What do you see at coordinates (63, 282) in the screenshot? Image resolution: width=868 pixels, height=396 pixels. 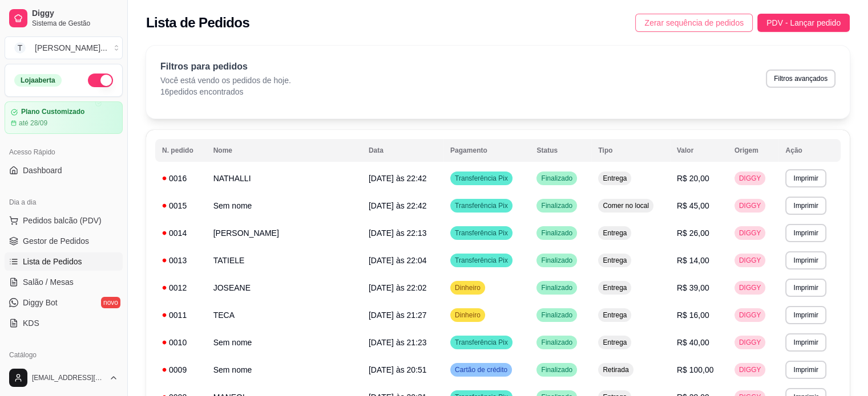 I see `a: Salão / Mesas` at bounding box center [63, 282].